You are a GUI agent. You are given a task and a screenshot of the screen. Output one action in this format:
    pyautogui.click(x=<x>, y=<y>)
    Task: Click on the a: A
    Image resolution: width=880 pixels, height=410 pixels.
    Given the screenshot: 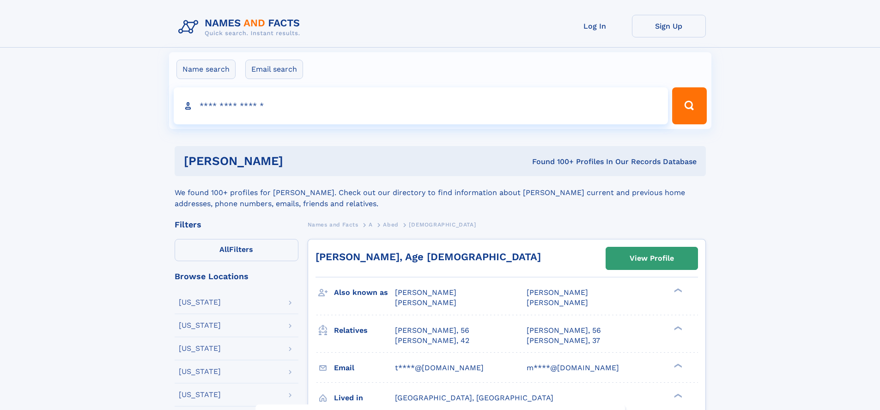 What is the action you would take?
    pyautogui.click(x=370, y=224)
    